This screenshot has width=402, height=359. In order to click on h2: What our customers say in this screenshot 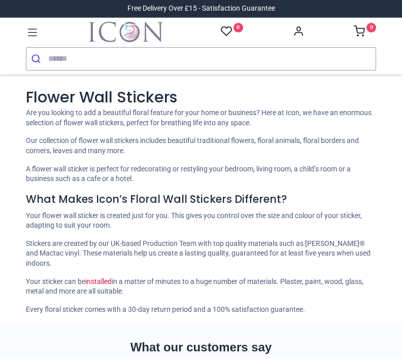, I will do `click(201, 347)`.